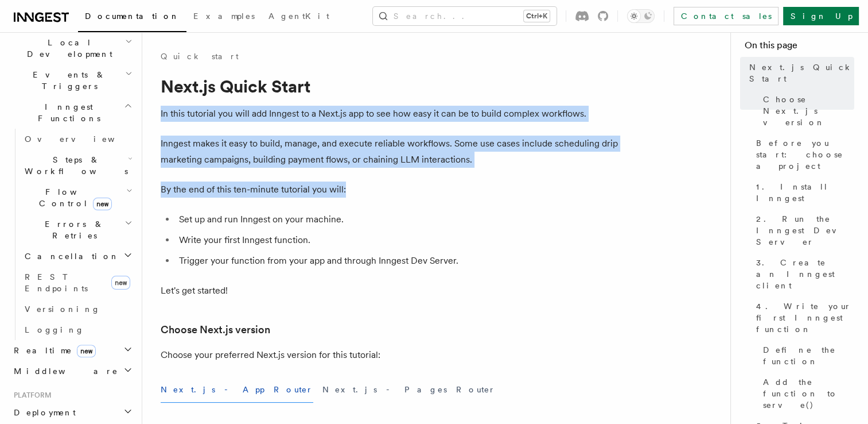 This screenshot has width=868, height=424. I want to click on a: Examples, so click(224, 17).